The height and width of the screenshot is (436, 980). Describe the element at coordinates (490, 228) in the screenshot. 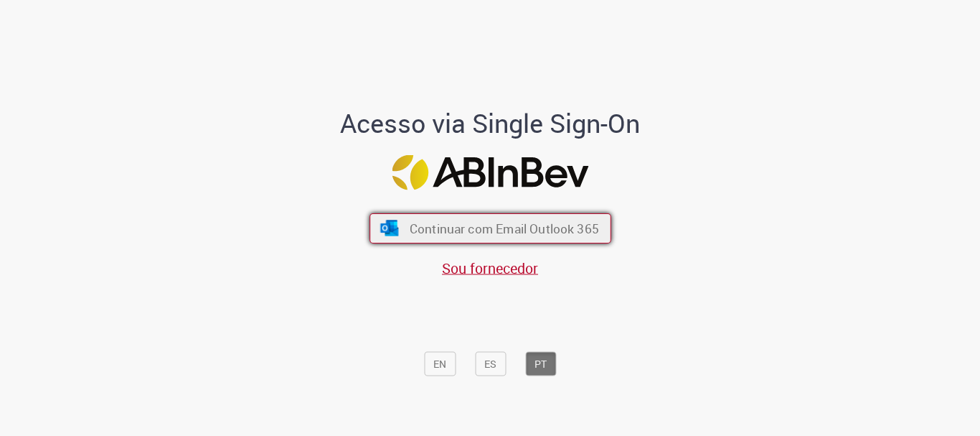

I see `button: ícone Azure/Microsoft 360 Continuar com Email Outlook 365` at that location.